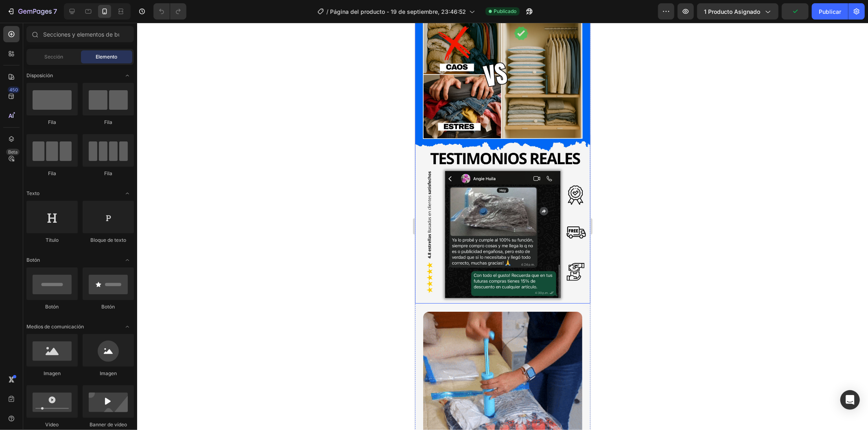 The height and width of the screenshot is (430, 868). I want to click on font: 7, so click(55, 11).